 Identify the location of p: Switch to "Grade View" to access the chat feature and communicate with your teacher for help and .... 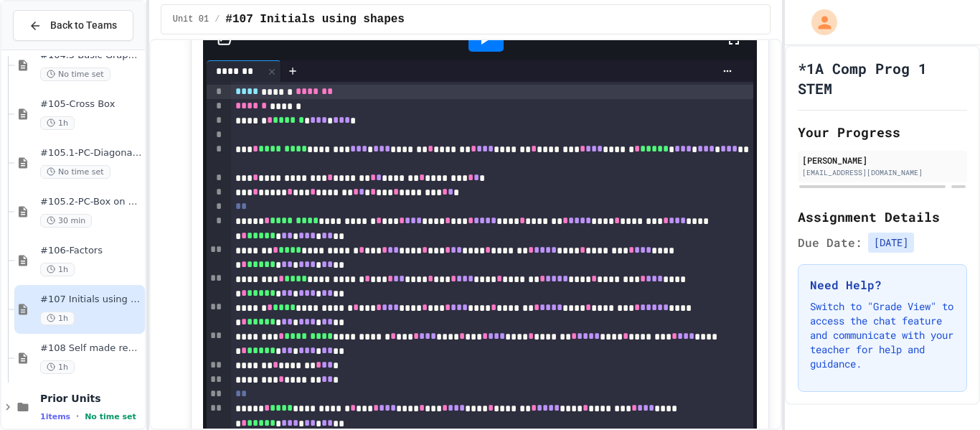
(882, 335).